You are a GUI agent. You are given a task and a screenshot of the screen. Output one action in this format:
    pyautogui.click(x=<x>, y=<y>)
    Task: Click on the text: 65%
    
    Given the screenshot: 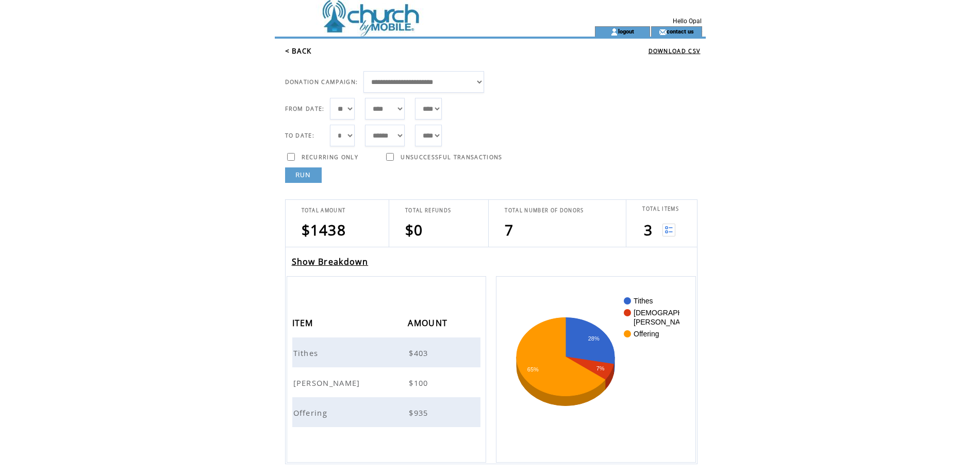 What is the action you would take?
    pyautogui.click(x=533, y=370)
    